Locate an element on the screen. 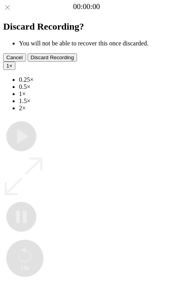 This screenshot has height=282, width=173. li: 1.5× is located at coordinates (94, 101).